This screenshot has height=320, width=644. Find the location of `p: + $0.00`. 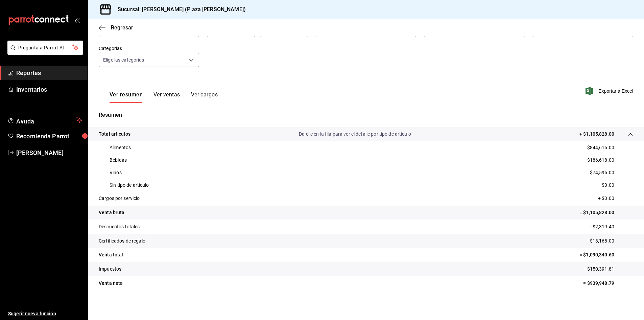

p: + $0.00 is located at coordinates (615, 198).